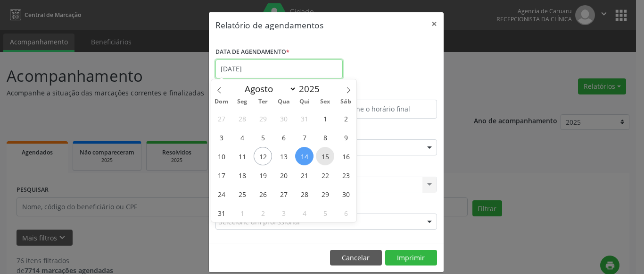 This screenshot has width=644, height=274. What do you see at coordinates (284, 118) in the screenshot?
I see `span: Julho 30, 2025` at bounding box center [284, 118].